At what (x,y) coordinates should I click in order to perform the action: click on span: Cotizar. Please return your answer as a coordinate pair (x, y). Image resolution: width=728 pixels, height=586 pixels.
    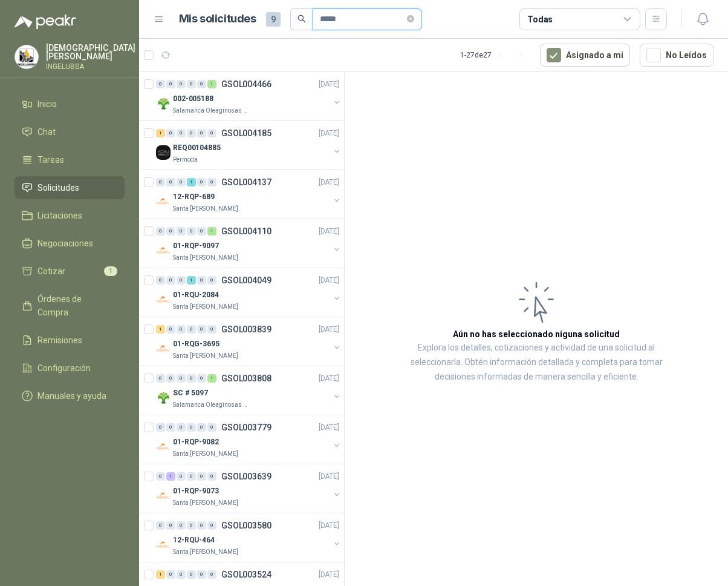
    Looking at the image, I should click on (51, 271).